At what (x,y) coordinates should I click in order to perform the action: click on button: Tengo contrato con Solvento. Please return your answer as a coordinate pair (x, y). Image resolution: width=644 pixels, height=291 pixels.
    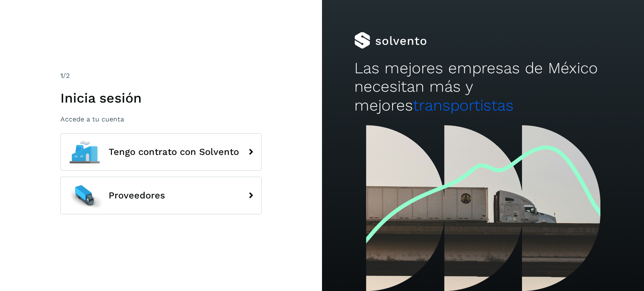
    Looking at the image, I should click on (161, 152).